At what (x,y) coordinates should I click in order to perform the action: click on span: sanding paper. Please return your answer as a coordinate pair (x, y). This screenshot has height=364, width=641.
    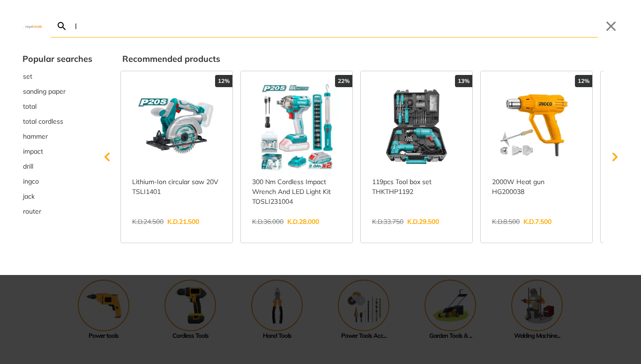
    Looking at the image, I should click on (44, 91).